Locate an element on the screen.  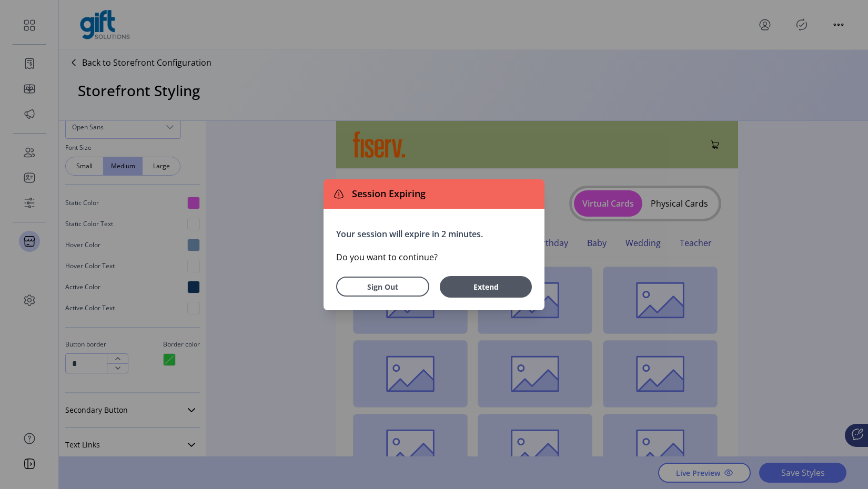
span: Session Expiring is located at coordinates (386, 194).